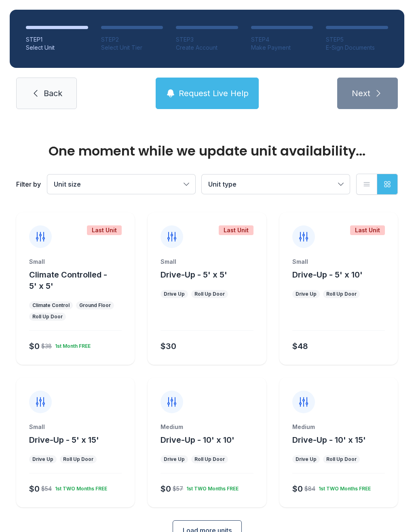 The width and height of the screenshot is (414, 532). What do you see at coordinates (121, 184) in the screenshot?
I see `button: Unit size` at bounding box center [121, 184].